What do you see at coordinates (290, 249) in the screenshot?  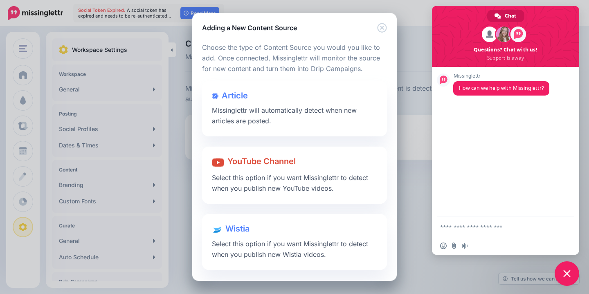 I see `span: Select this option if you want Missinglettr to detect when you publish new Wistia videos.` at bounding box center [290, 249].